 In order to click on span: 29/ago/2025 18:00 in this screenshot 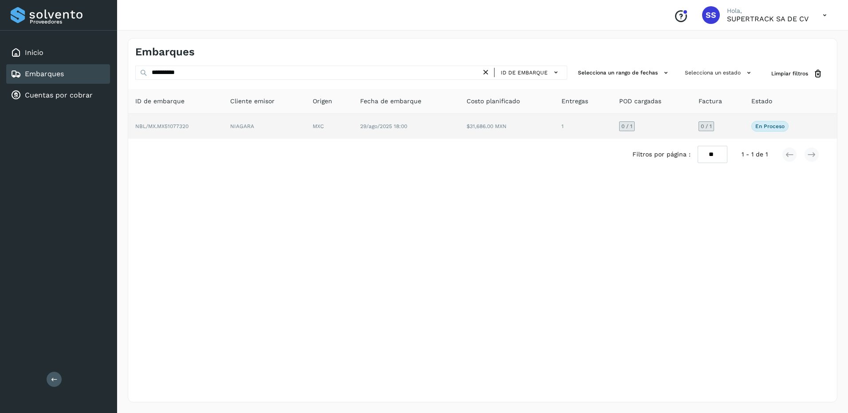, I will do `click(384, 126)`.